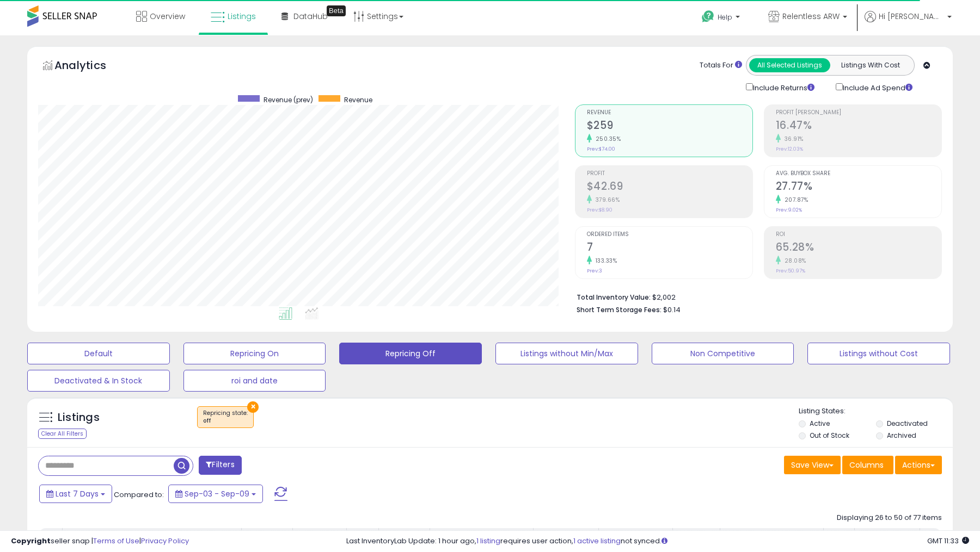 Image resolution: width=980 pixels, height=552 pixels. I want to click on li: $2,002, so click(755, 296).